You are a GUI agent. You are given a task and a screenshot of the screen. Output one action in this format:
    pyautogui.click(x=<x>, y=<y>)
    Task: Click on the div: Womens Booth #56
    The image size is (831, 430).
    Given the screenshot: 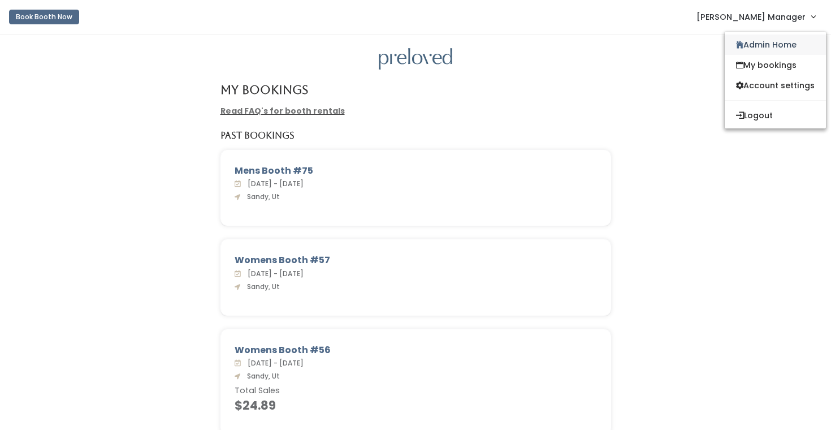 What is the action you would take?
    pyautogui.click(x=416, y=350)
    